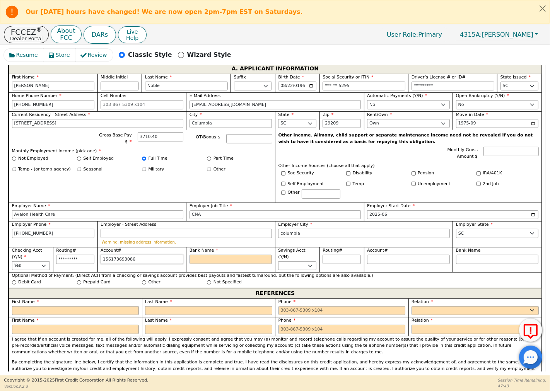 The image size is (550, 392). I want to click on span: Employer Phone, so click(32, 224).